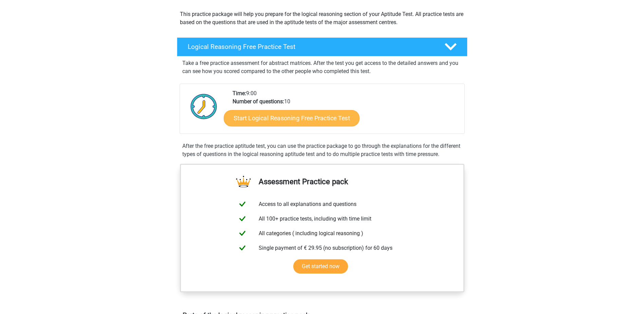 This screenshot has width=644, height=314. What do you see at coordinates (346, 111) in the screenshot?
I see `div: 9:00 10` at bounding box center [346, 111].